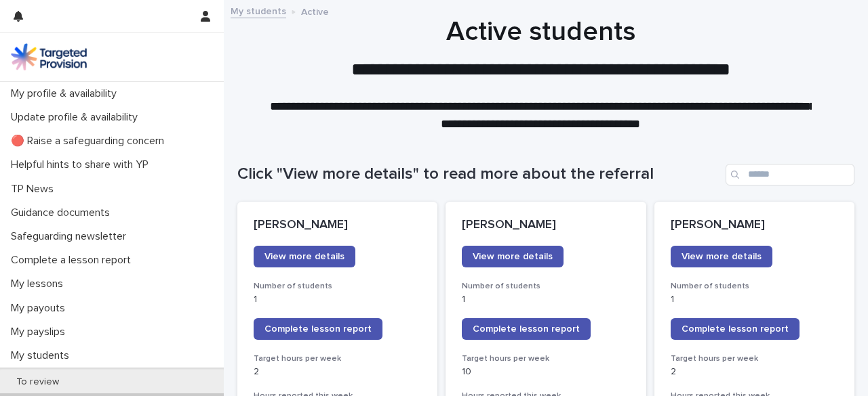 The height and width of the screenshot is (396, 868). What do you see at coordinates (315, 11) in the screenshot?
I see `p: Active` at bounding box center [315, 11].